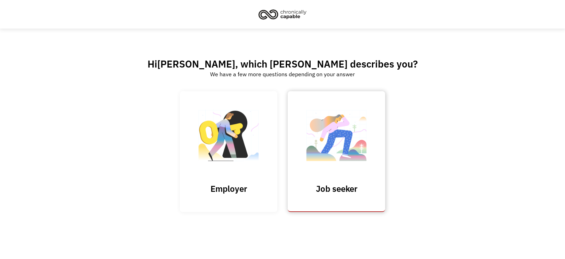  What do you see at coordinates (336, 151) in the screenshot?
I see `a: Job seeker` at bounding box center [336, 151].